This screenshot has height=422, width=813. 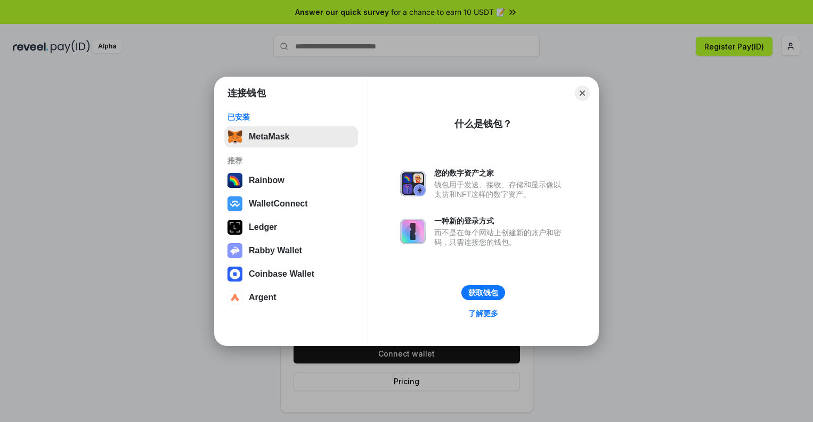 I want to click on button: Close, so click(x=582, y=93).